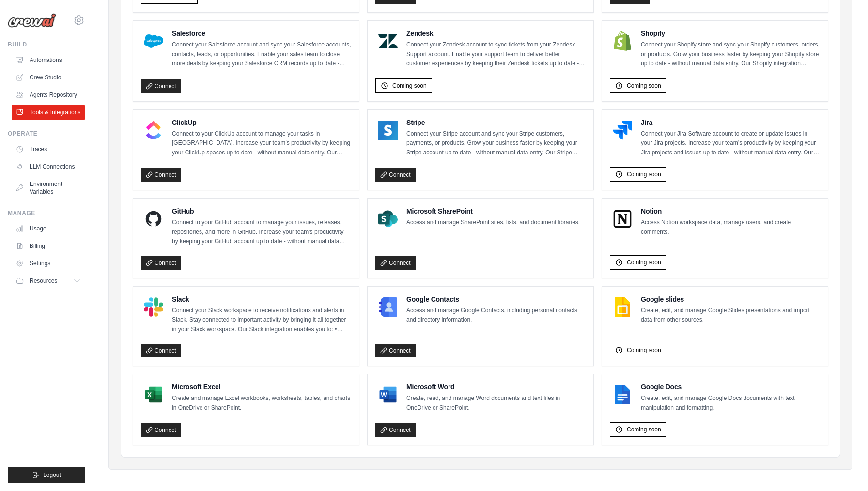  I want to click on img: Stripe Logo, so click(388, 130).